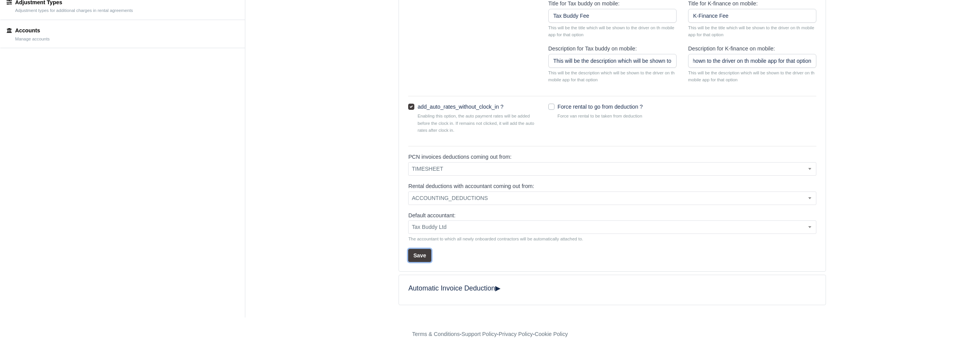 This screenshot has width=980, height=351. Describe the element at coordinates (961, 333) in the screenshot. I see `div: Chat Widget` at that location.